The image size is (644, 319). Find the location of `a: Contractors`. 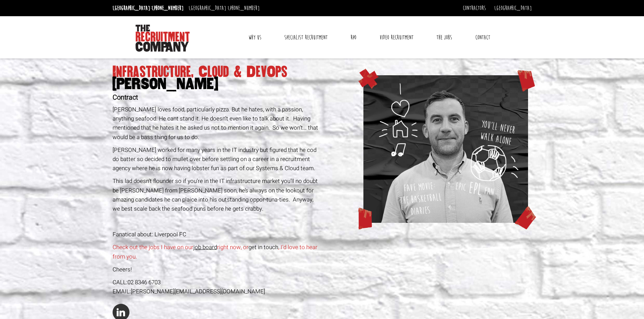

a: Contractors is located at coordinates (475, 8).